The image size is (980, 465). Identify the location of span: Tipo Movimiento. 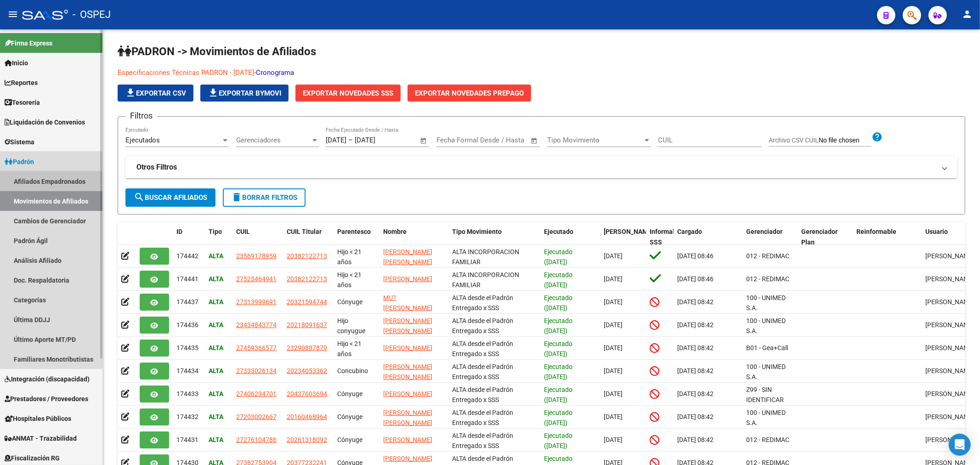
(477, 232).